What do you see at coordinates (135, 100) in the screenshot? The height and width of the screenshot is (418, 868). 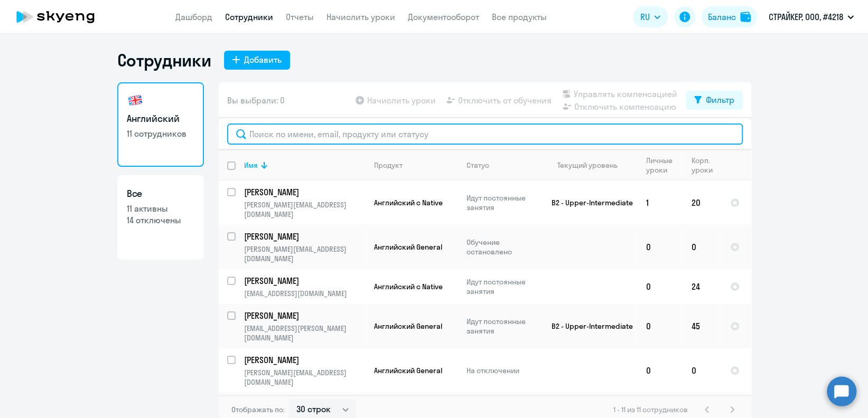 I see `img: english` at bounding box center [135, 100].